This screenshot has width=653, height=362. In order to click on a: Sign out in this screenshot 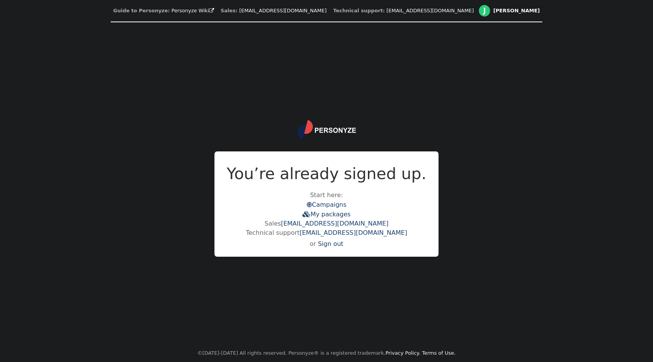, I will do `click(330, 243)`.